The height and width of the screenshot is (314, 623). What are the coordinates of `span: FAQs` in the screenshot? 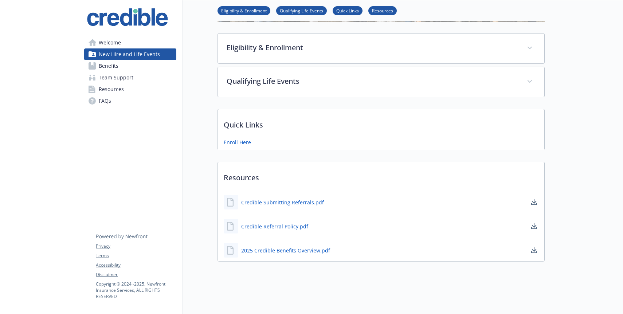 It's located at (105, 101).